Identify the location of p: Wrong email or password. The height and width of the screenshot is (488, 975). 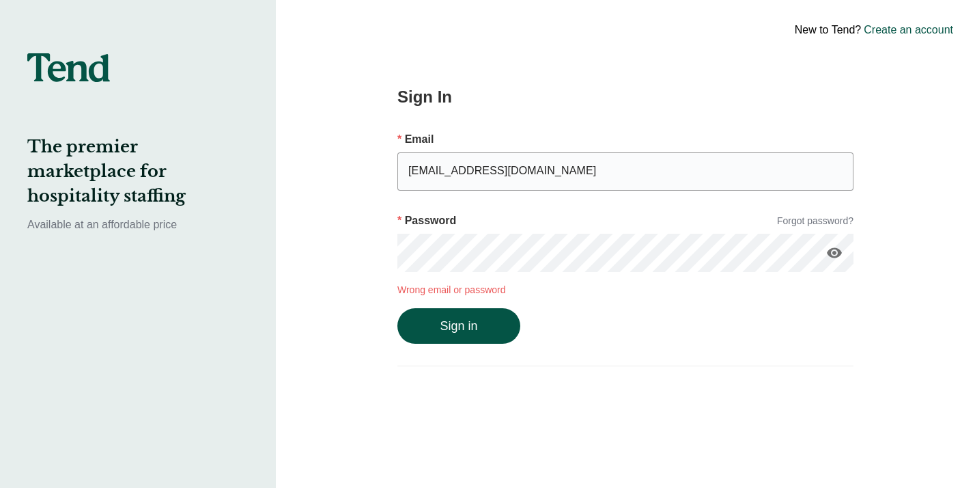
(626, 290).